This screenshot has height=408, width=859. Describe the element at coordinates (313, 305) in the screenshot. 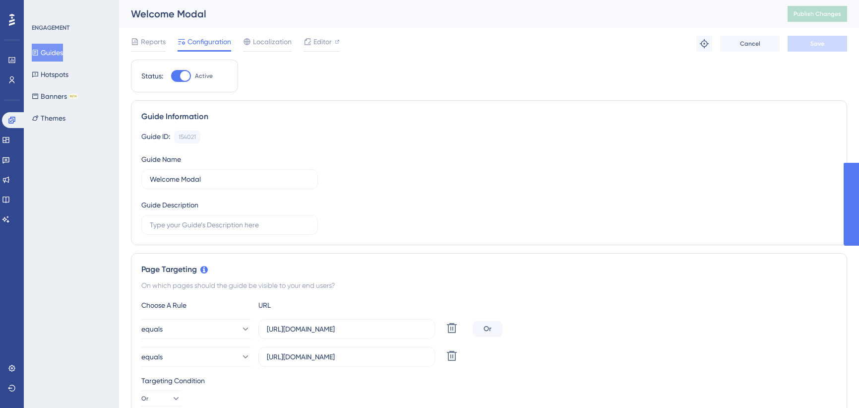

I see `div: URL` at that location.